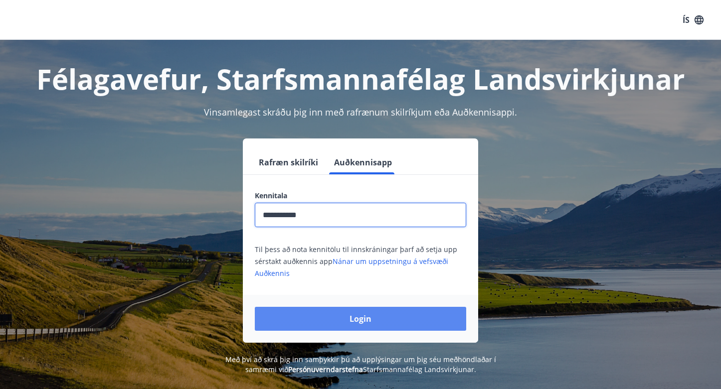 This screenshot has width=721, height=389. Describe the element at coordinates (288, 162) in the screenshot. I see `button: Rafræn skilríki` at that location.